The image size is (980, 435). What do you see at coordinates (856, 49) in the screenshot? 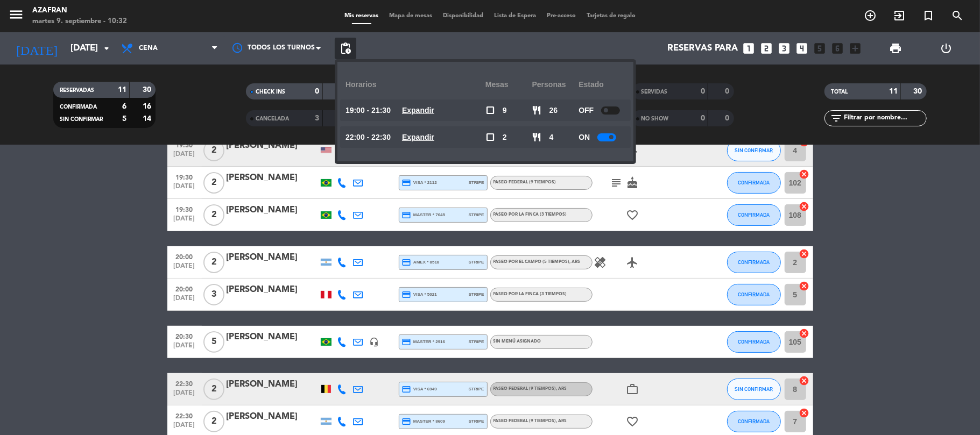
I see `i: add_box` at bounding box center [856, 49].